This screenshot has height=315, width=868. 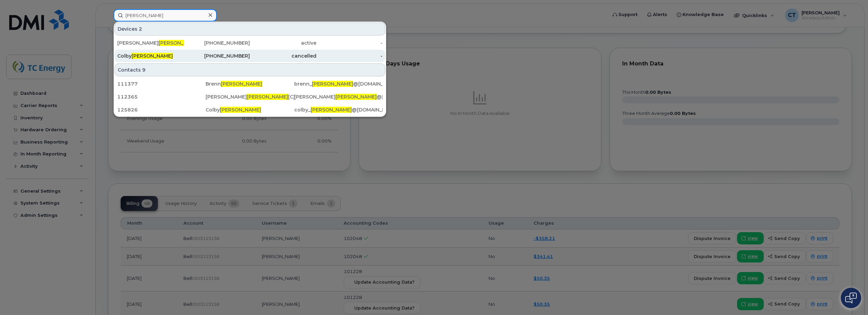 I want to click on input: Find something..., so click(x=165, y=15).